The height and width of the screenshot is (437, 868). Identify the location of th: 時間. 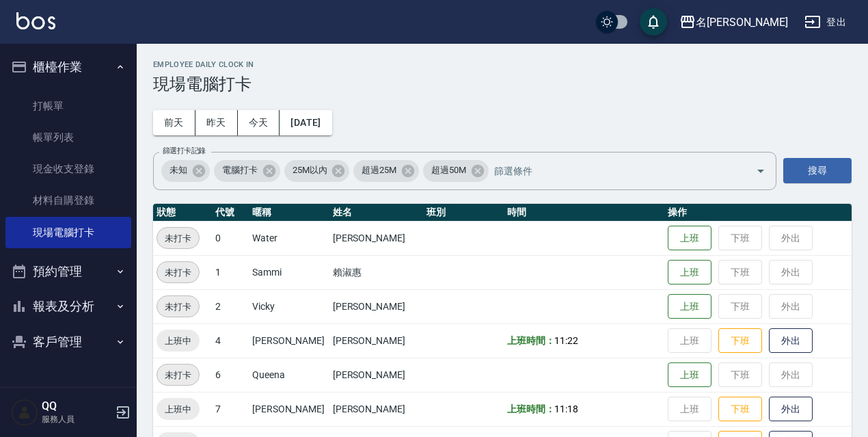
(585, 213).